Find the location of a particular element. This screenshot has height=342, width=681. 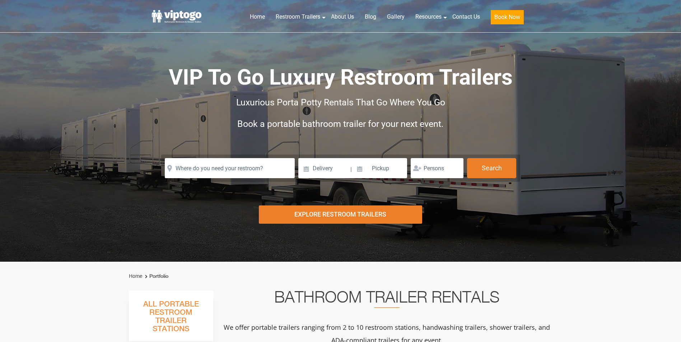

input: Pickup is located at coordinates (380, 168).